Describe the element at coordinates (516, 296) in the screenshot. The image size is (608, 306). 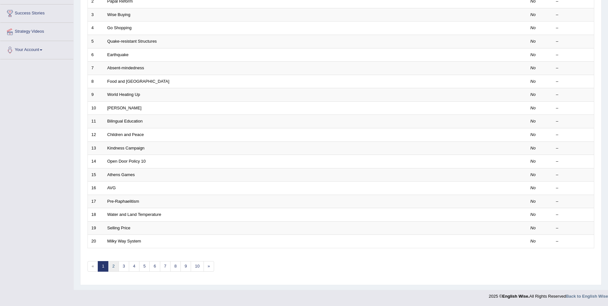
I see `strong: English Wise.` at that location.